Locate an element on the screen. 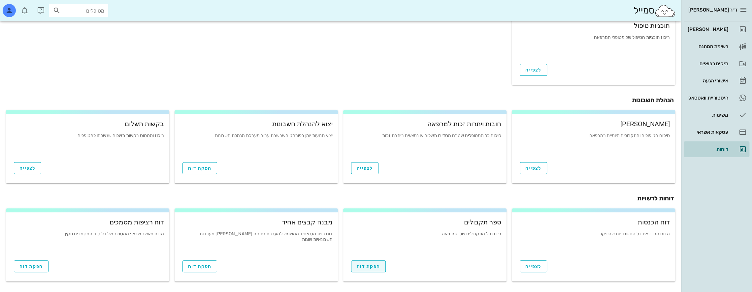 This screenshot has height=292, width=752. h3: הנהלת חשבונות is located at coordinates (341, 100).